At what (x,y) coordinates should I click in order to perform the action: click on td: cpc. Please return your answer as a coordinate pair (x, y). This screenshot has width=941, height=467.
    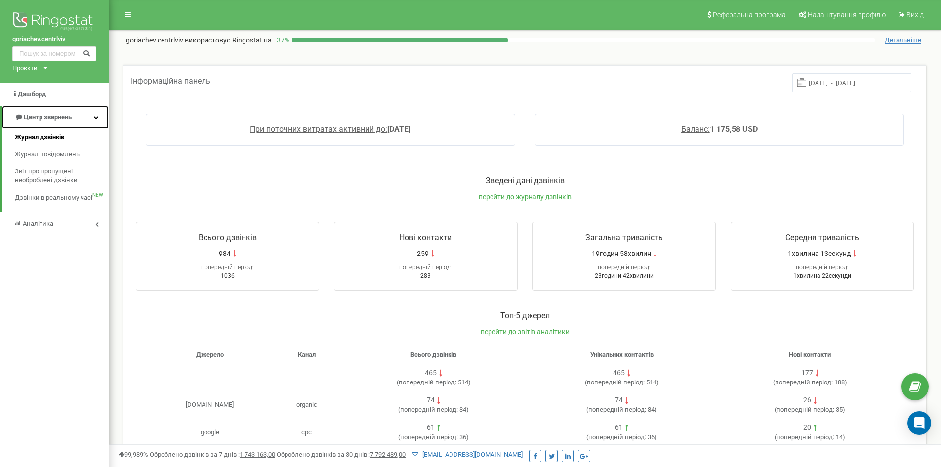
    Looking at the image, I should click on (306, 432).